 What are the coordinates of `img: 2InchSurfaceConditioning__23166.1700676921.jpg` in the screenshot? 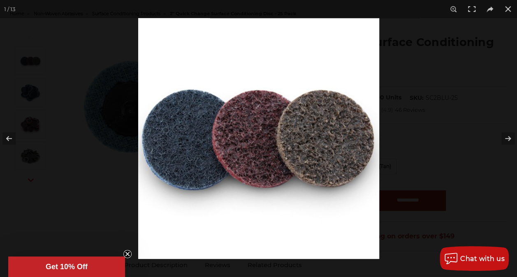 It's located at (258, 138).